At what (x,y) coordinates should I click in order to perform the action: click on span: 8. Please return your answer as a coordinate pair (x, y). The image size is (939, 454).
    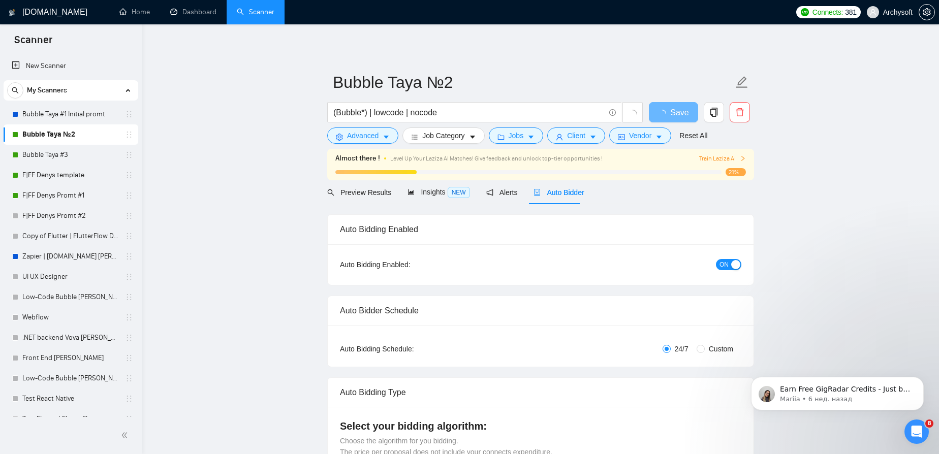
    Looking at the image, I should click on (929, 424).